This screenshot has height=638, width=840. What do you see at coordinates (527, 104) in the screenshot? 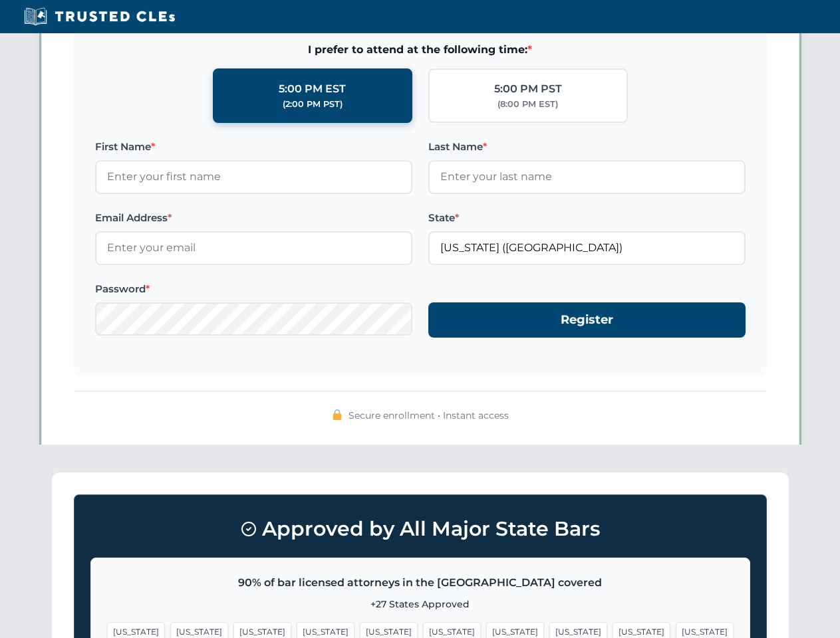
I see `div: (8:00 PM EST)` at bounding box center [527, 104].